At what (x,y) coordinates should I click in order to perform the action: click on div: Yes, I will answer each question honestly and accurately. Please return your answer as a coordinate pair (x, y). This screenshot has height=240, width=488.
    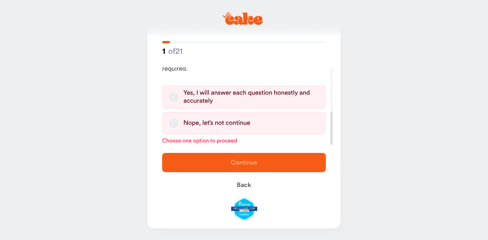
    Looking at the image, I should click on (251, 97).